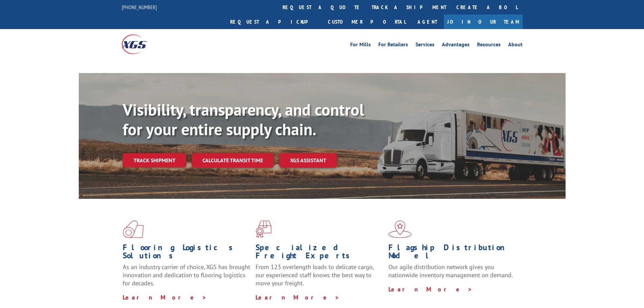 This screenshot has width=644, height=308. I want to click on a: Join Our Team, so click(483, 22).